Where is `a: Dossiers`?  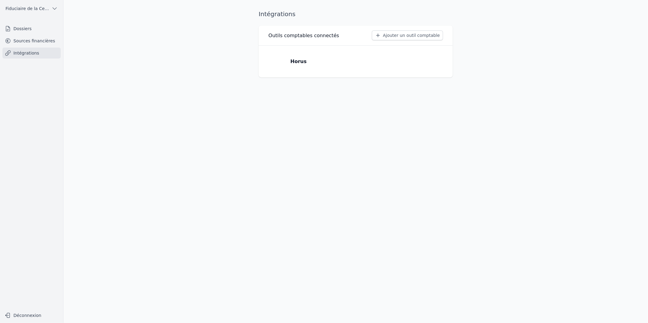 a: Dossiers is located at coordinates (31, 29).